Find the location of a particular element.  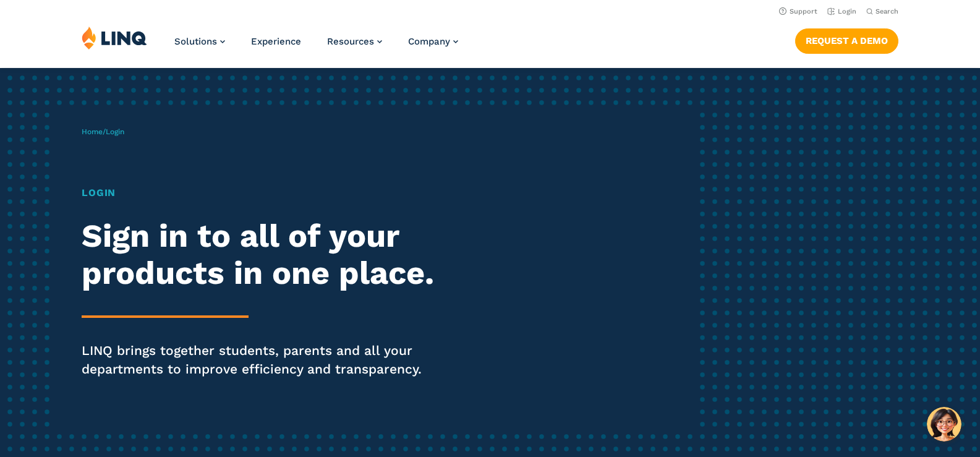

a: Experience is located at coordinates (276, 42).